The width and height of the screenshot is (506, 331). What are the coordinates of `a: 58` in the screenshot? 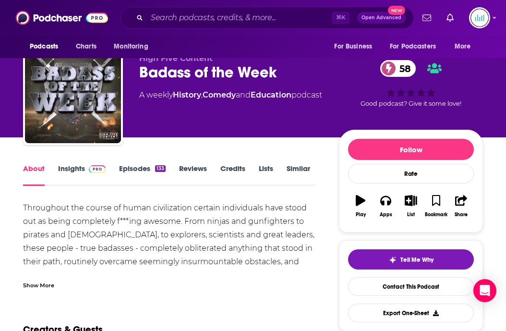 It's located at (398, 68).